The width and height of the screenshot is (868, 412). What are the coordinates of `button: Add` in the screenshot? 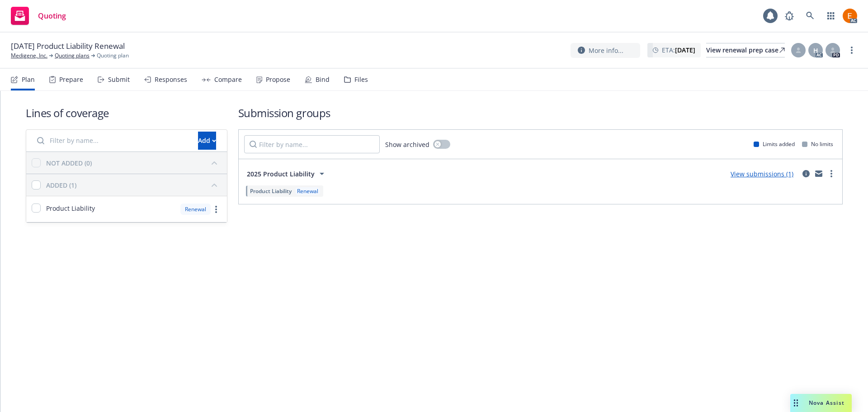 It's located at (207, 141).